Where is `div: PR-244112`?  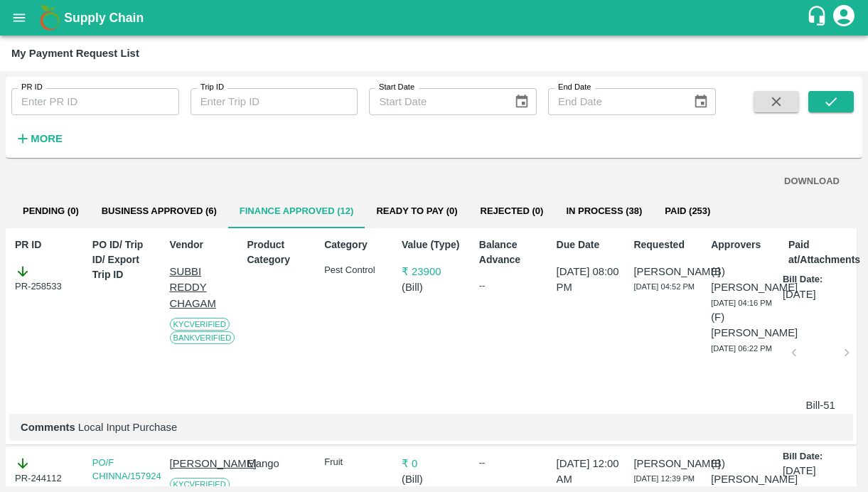 div: PR-244112 is located at coordinates (47, 471).